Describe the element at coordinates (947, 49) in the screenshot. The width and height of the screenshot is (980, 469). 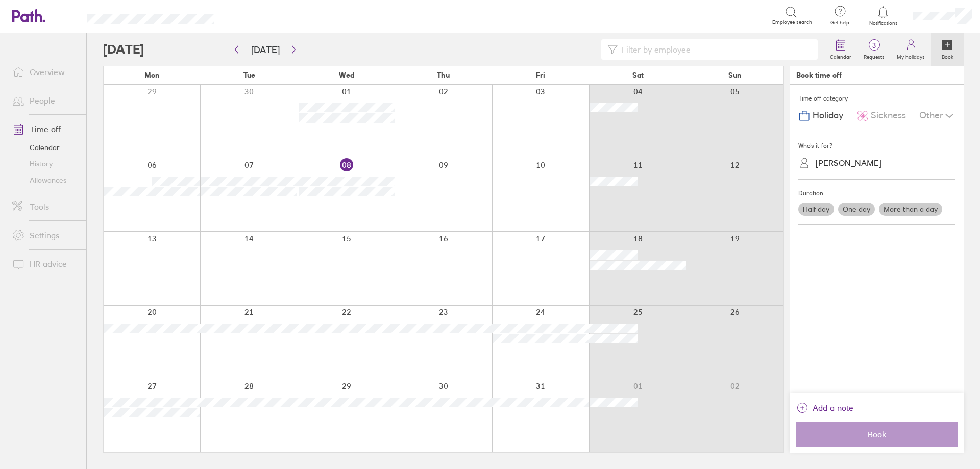
I see `a: Book` at that location.